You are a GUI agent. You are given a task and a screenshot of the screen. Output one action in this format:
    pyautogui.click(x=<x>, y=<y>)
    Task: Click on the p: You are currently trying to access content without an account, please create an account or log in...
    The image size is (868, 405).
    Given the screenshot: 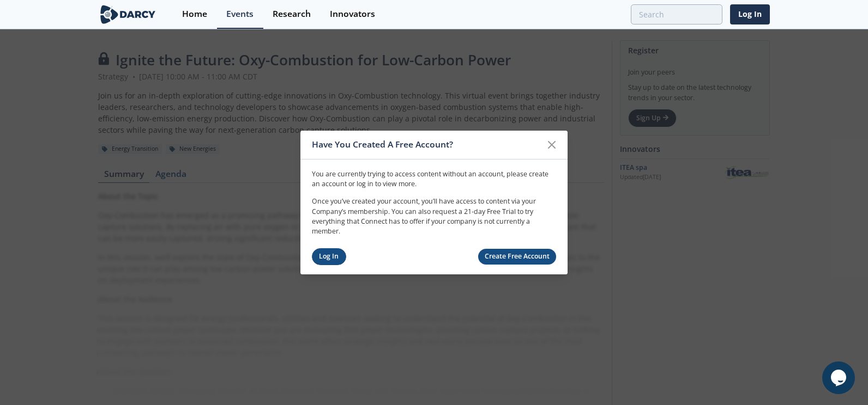 What is the action you would take?
    pyautogui.click(x=434, y=179)
    